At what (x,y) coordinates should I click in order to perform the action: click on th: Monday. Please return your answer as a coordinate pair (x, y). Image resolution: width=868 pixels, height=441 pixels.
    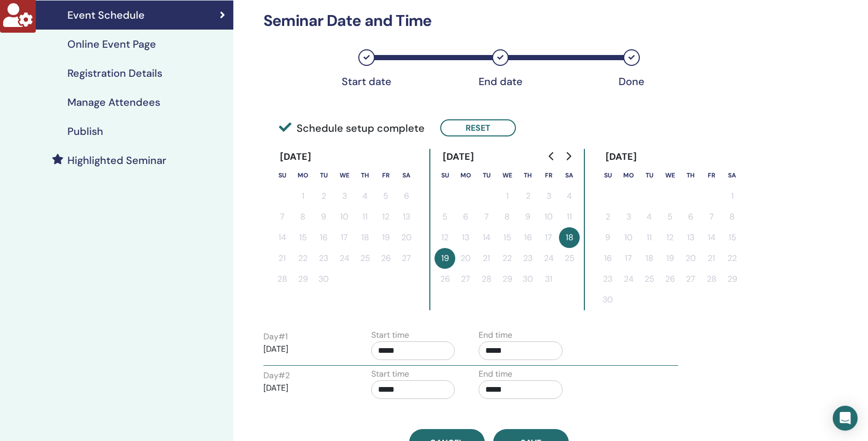
    Looking at the image, I should click on (628, 175).